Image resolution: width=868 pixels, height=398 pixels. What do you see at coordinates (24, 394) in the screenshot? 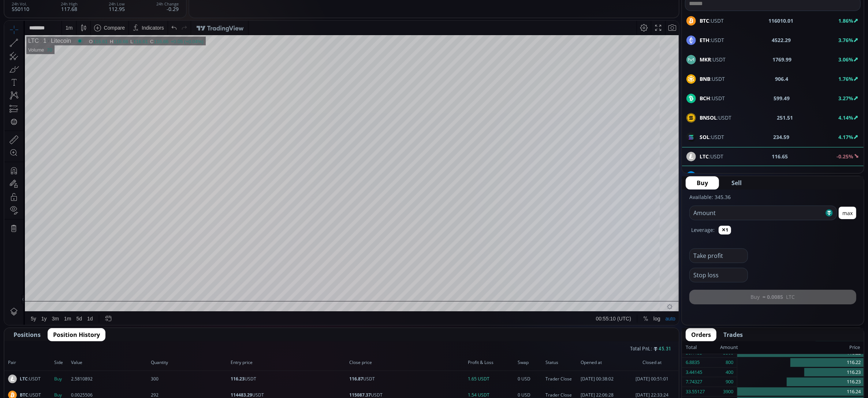
I see `b: BTC` at bounding box center [24, 394].